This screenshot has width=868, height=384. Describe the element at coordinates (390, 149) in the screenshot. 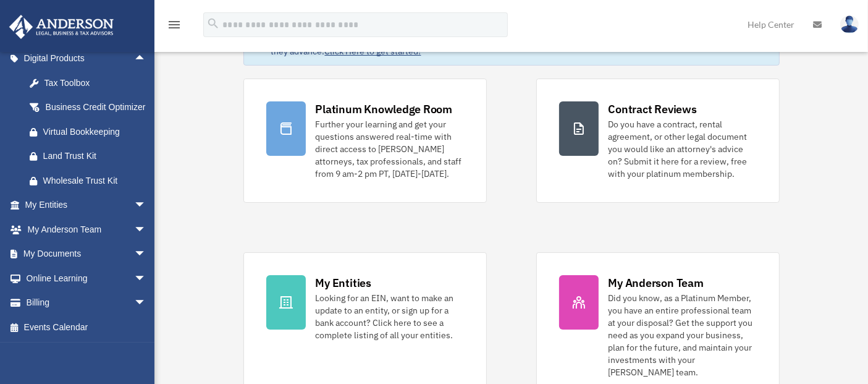

I see `div: Further your learning and get your questions answered real-time with direct access to [PERSON_NAM...` at that location.